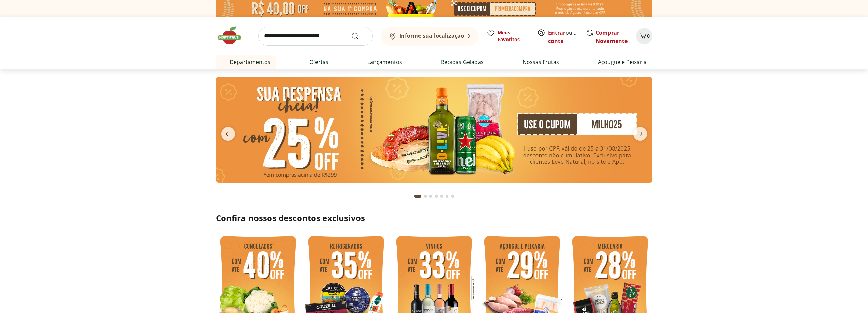  Describe the element at coordinates (359, 36) in the screenshot. I see `button: Submit Search` at that location.